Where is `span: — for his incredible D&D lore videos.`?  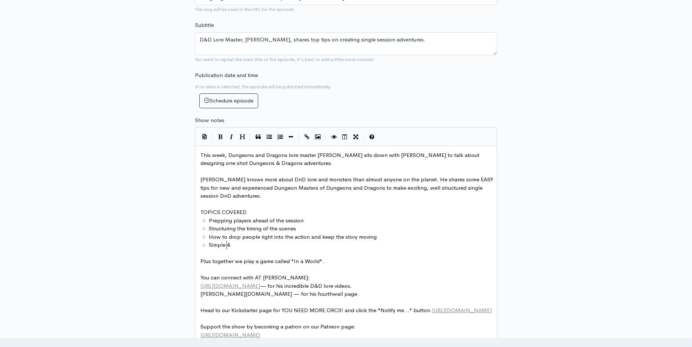 span: — for his incredible D&D lore videos. is located at coordinates (276, 286).